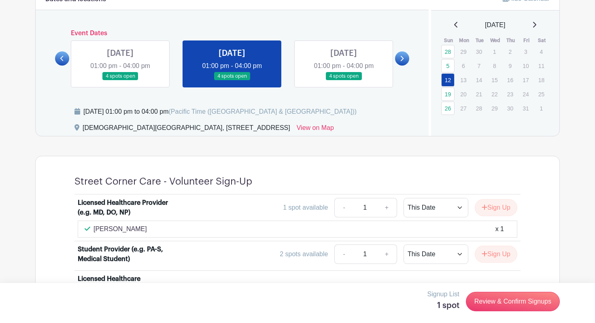 The width and height of the screenshot is (595, 323). I want to click on p: 8, so click(494, 66).